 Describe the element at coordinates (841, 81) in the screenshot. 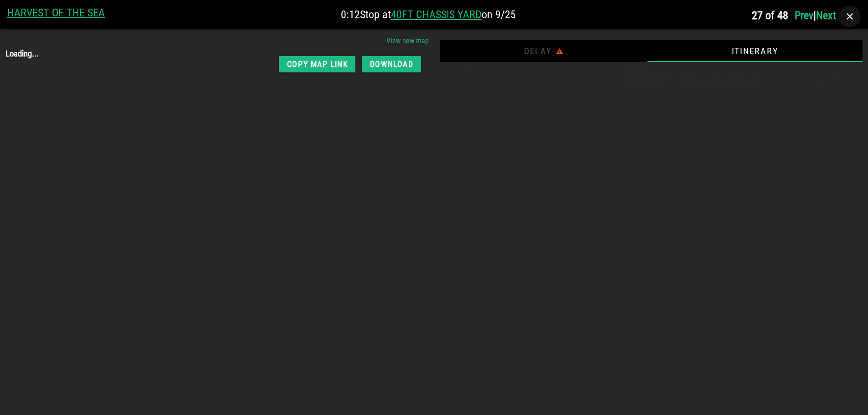

I see `div: Used vehicle ↓` at that location.